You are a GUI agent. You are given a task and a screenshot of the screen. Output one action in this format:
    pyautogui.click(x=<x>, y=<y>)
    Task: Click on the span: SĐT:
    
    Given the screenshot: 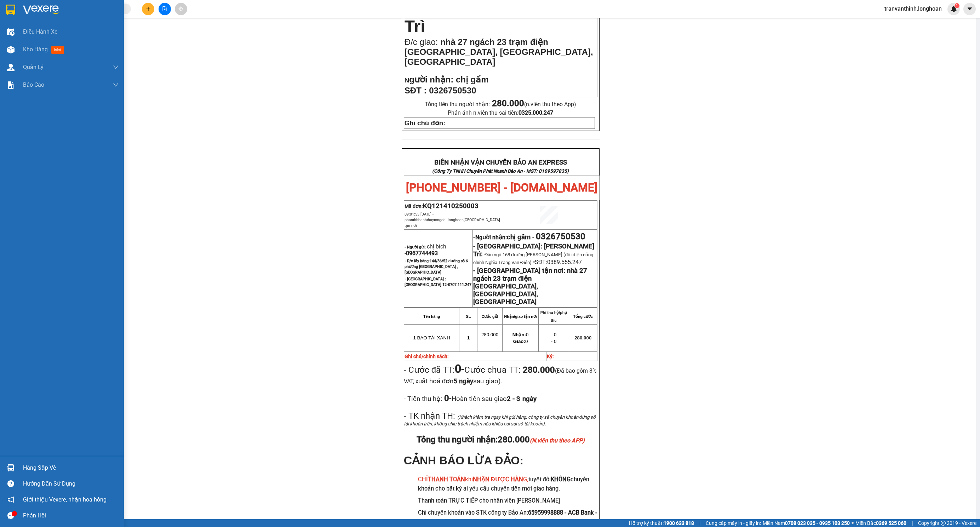 What is the action you would take?
    pyautogui.click(x=541, y=262)
    